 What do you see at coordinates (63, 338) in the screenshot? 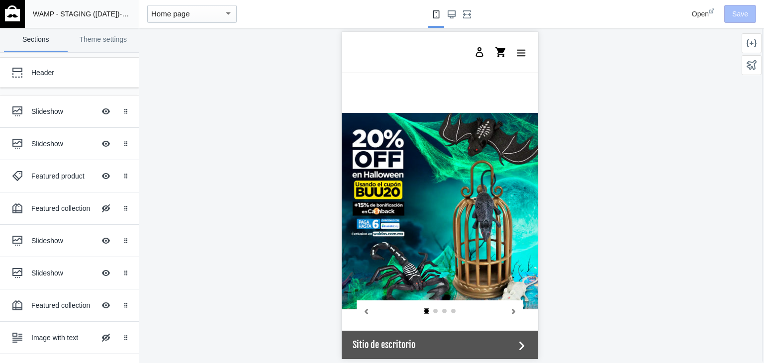
I see `div: Image with text` at bounding box center [63, 338].